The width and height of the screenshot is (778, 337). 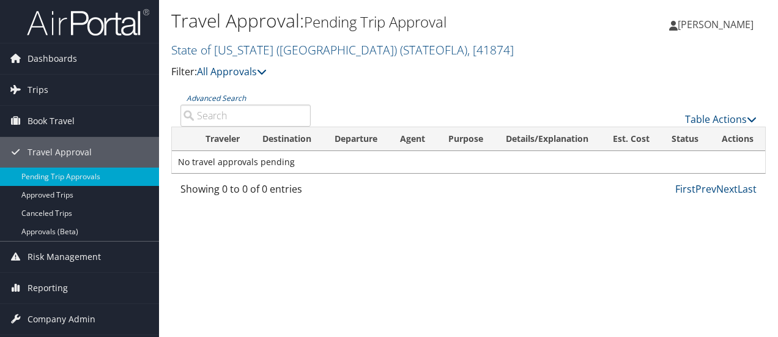 What do you see at coordinates (216, 98) in the screenshot?
I see `a: Advanced Search` at bounding box center [216, 98].